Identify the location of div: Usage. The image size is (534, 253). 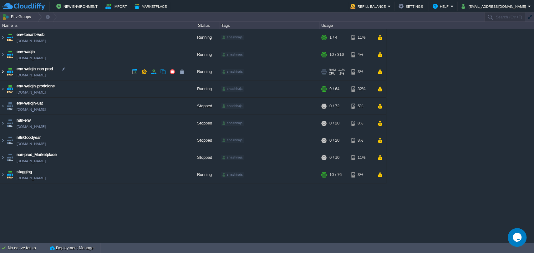
(352, 25).